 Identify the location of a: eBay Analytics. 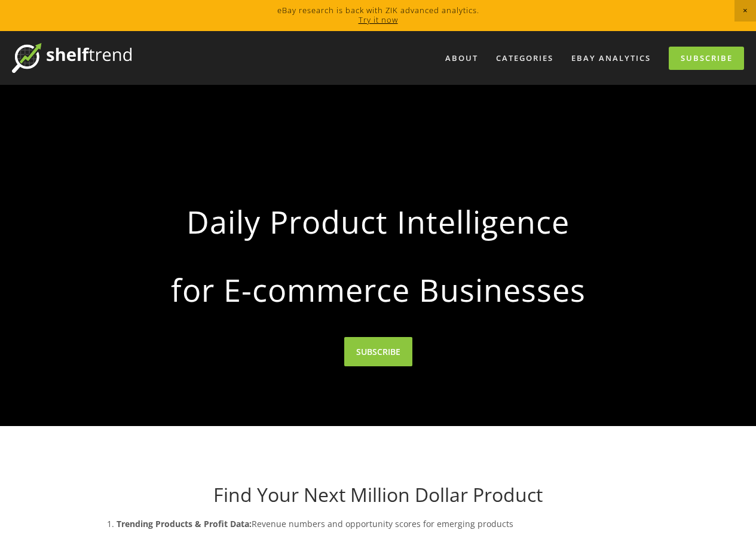
(611, 58).